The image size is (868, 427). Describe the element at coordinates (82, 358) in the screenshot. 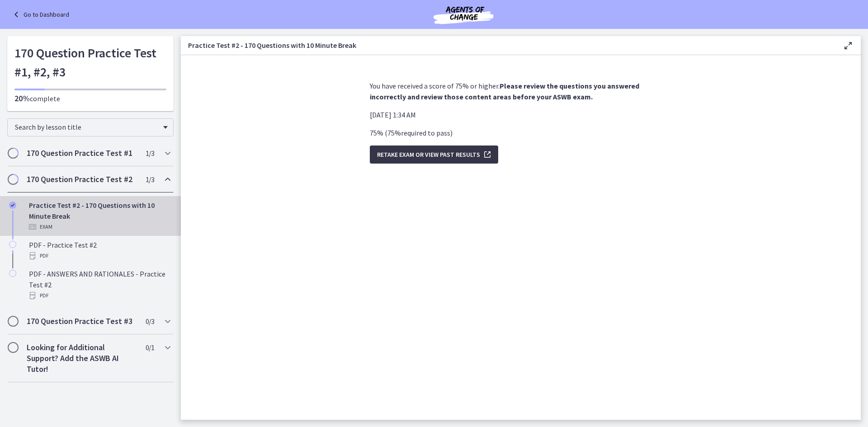

I see `h2: Looking for Additional Support? Add the ASWB AI Tutor!` at that location.